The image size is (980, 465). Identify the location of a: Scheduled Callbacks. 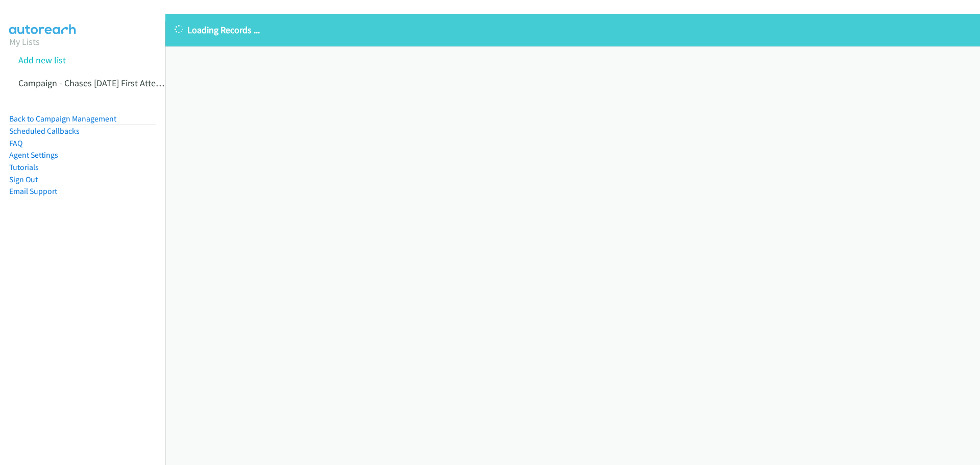
(44, 131).